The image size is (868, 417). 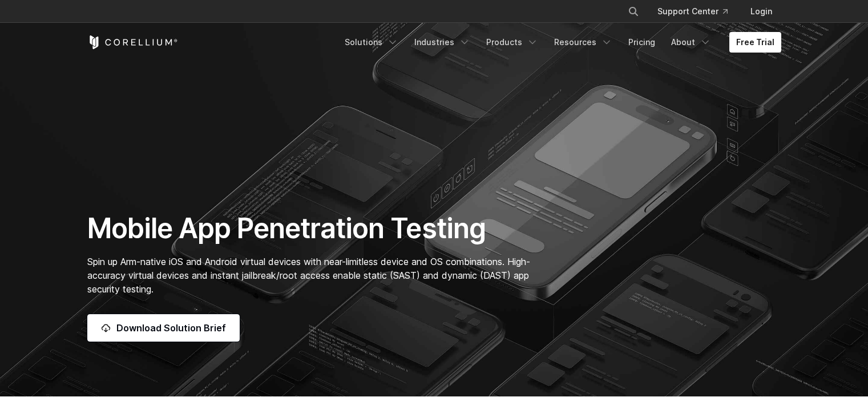 What do you see at coordinates (692, 12) in the screenshot?
I see `a: Support Center` at bounding box center [692, 12].